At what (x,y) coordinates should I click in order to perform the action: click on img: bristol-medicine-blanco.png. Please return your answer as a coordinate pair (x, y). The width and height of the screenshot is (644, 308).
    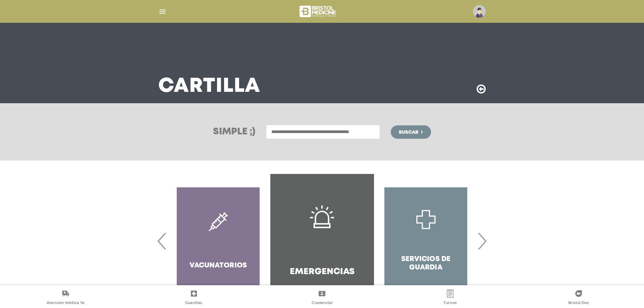
    Looking at the image, I should click on (318, 12).